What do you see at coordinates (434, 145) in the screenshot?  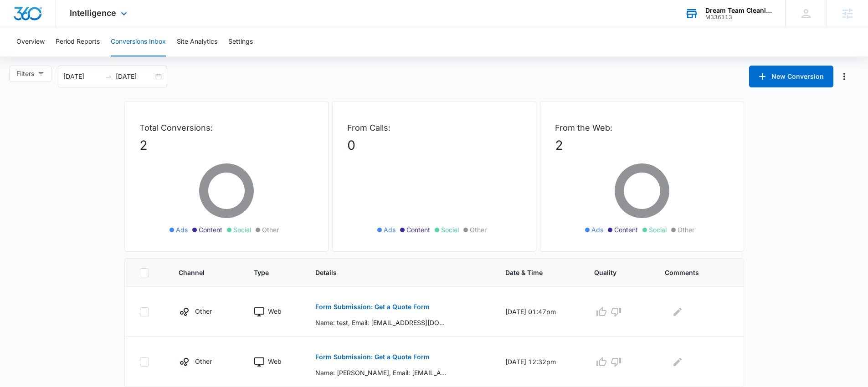 I see `p: 0` at bounding box center [434, 145].